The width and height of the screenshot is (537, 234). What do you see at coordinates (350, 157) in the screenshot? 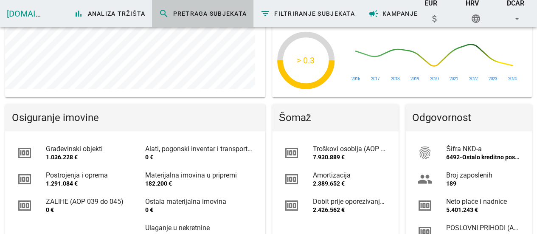
I see `div: 7.930.889 €` at bounding box center [350, 157].